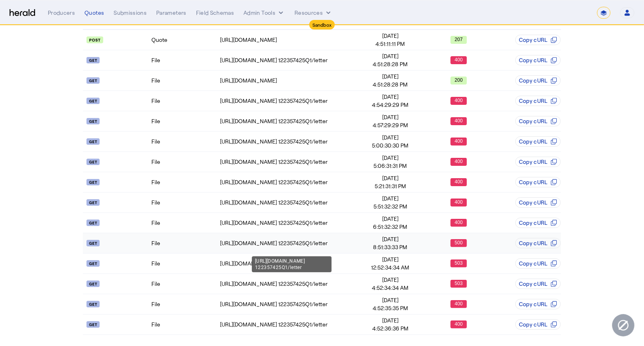  Describe the element at coordinates (459, 40) in the screenshot. I see `text: 207` at that location.